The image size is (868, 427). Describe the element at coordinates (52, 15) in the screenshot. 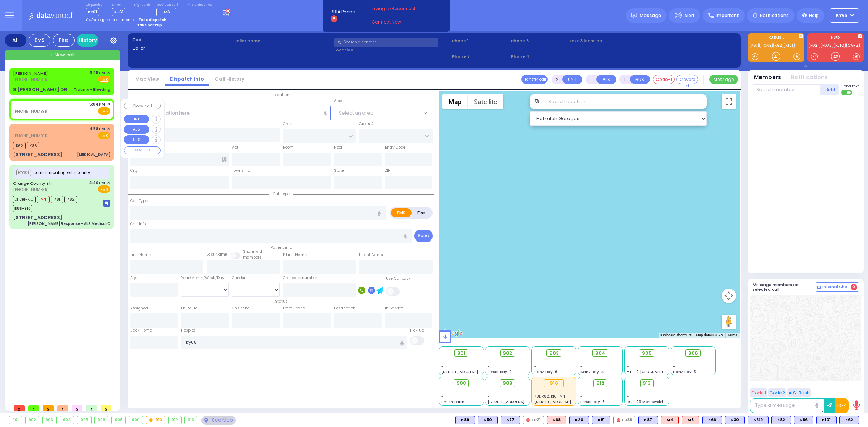

I see `img: Logo` at that location.